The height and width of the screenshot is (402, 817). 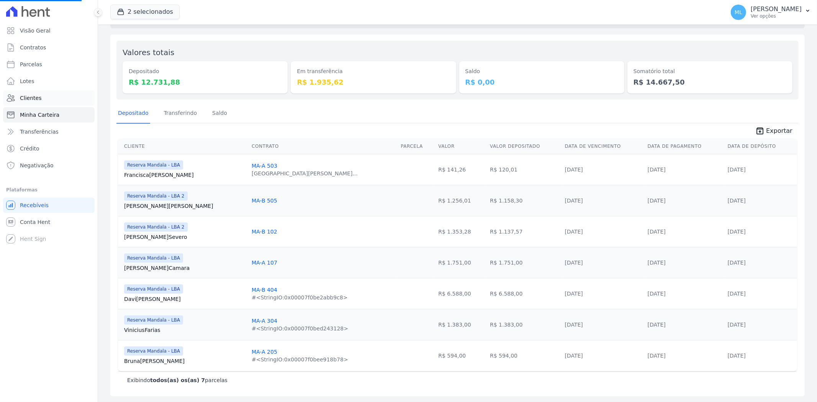 What do you see at coordinates (300, 360) in the screenshot?
I see `div: #<StringIO:0x00007f0bee918b78>` at bounding box center [300, 360].